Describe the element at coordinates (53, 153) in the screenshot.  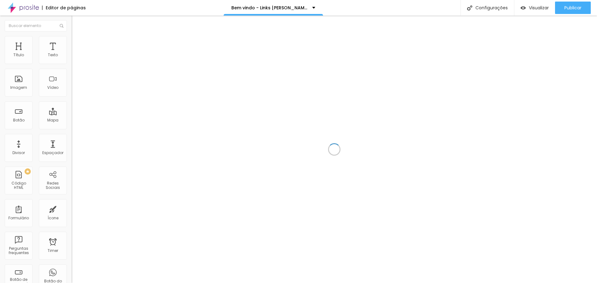
I see `div: Espaçador` at that location.